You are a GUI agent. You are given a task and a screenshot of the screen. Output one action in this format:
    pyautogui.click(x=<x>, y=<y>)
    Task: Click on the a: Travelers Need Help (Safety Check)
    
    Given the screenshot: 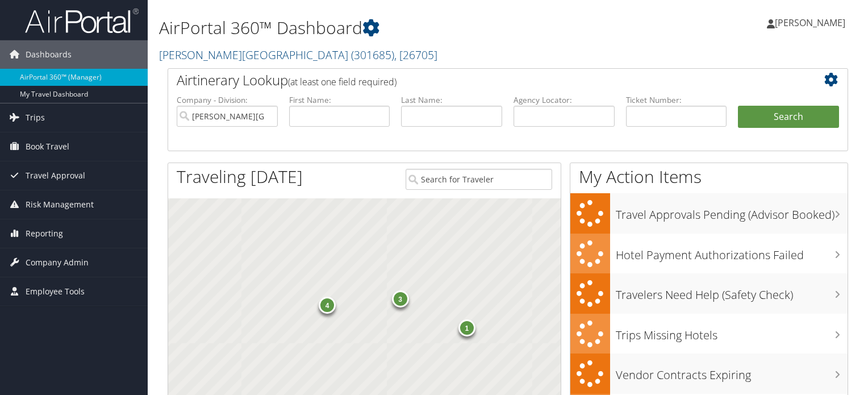 What is the action you would take?
    pyautogui.click(x=709, y=293)
    